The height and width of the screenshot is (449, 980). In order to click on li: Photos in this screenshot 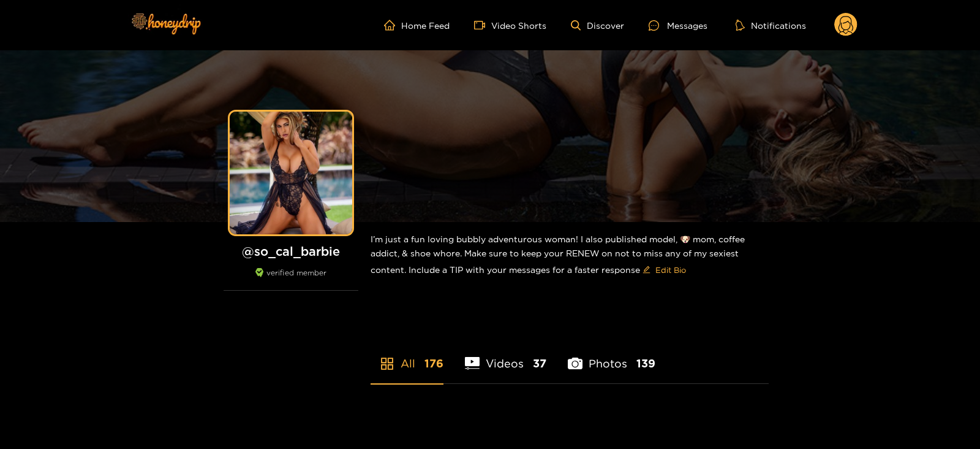, I will do `click(611, 356)`.